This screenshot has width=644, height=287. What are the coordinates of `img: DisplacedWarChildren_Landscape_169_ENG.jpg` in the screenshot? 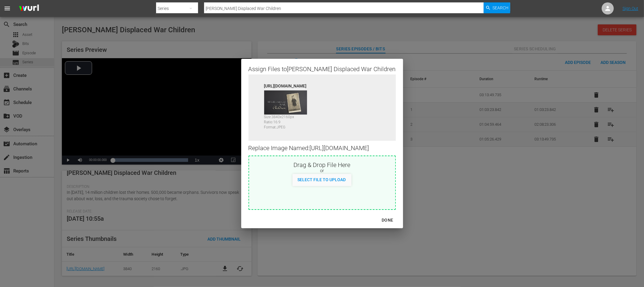 It's located at (286, 102).